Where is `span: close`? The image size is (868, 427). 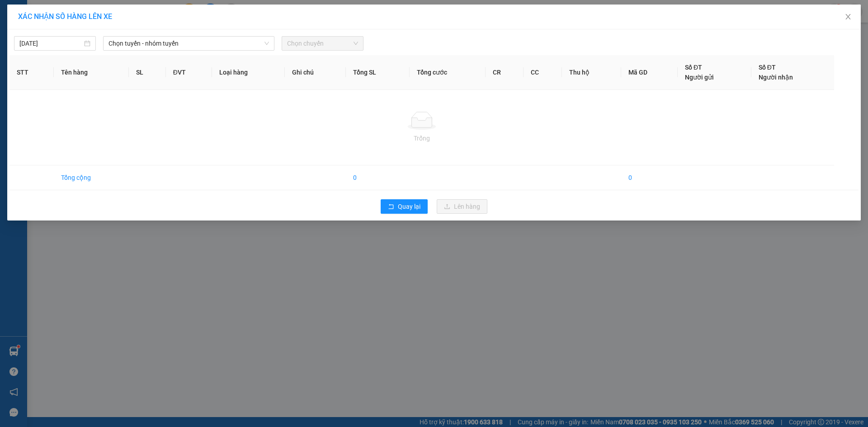 span: close is located at coordinates (849, 17).